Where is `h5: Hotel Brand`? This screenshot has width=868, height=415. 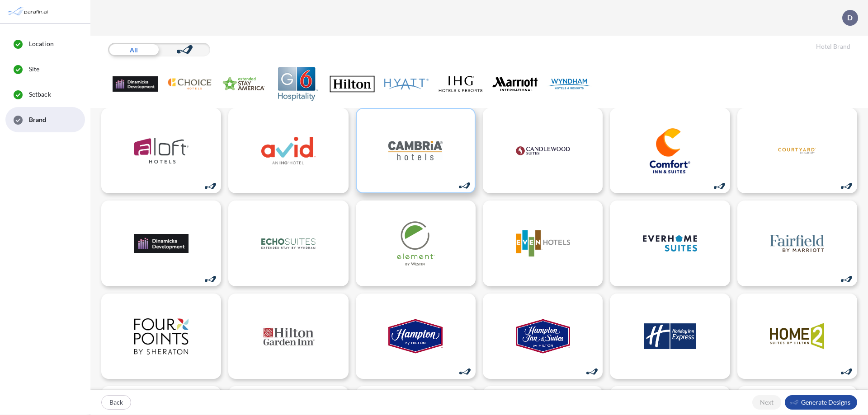 h5: Hotel Brand is located at coordinates (833, 47).